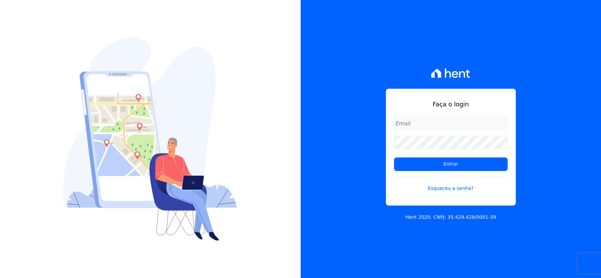  Describe the element at coordinates (150, 139) in the screenshot. I see `img: Login` at that location.